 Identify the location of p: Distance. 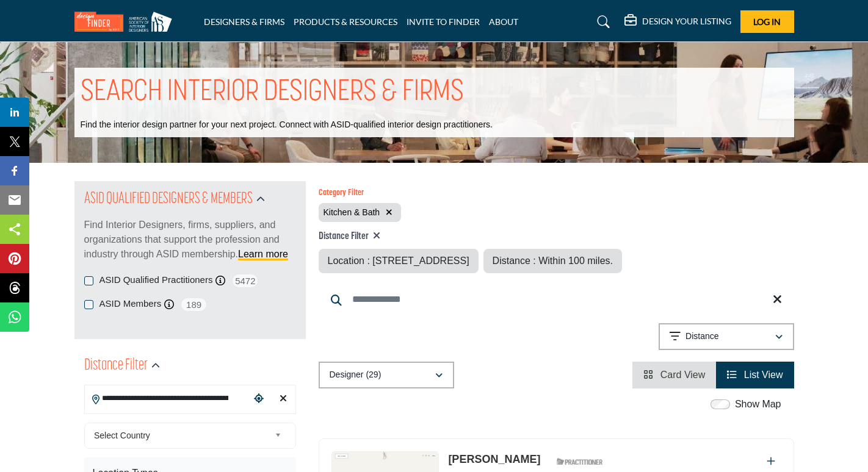
(701, 337).